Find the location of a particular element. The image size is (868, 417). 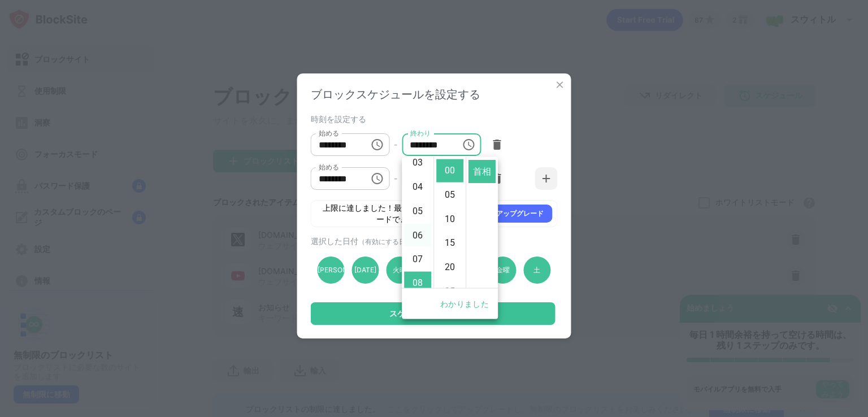

li: 首相 is located at coordinates (482, 170).